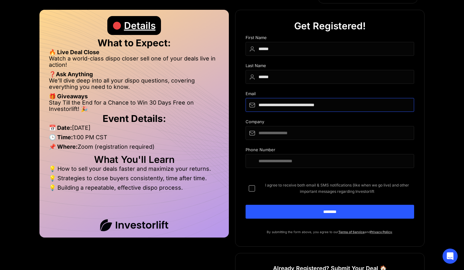  I want to click on strong: 🎁 Giveaways, so click(68, 96).